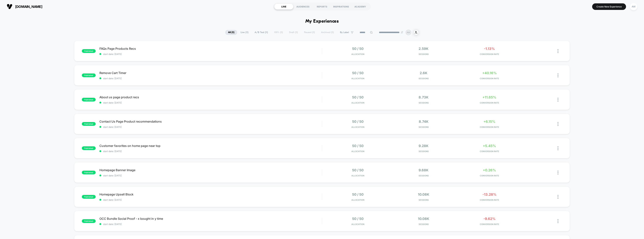  What do you see at coordinates (408, 32) in the screenshot?
I see `p: AW` at bounding box center [408, 32].